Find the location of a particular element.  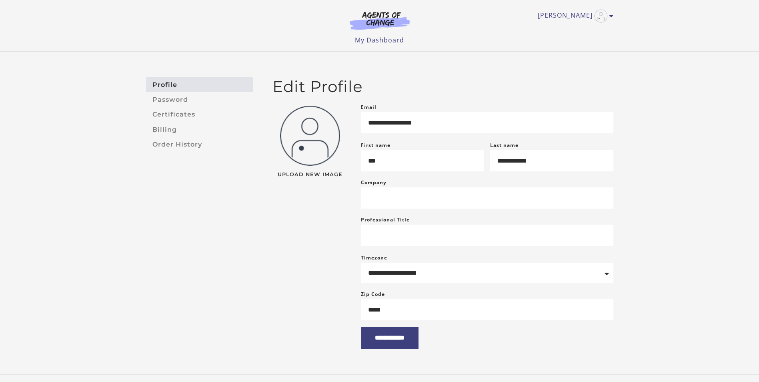

img: Agents of Change Logo is located at coordinates (380, 20).